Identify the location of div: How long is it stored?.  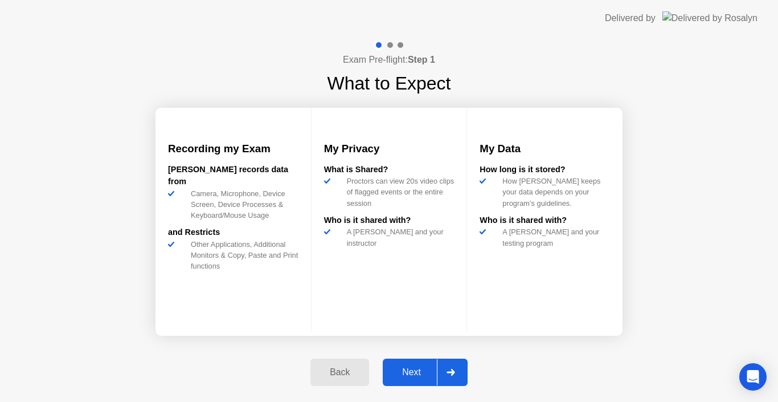
(545, 170).